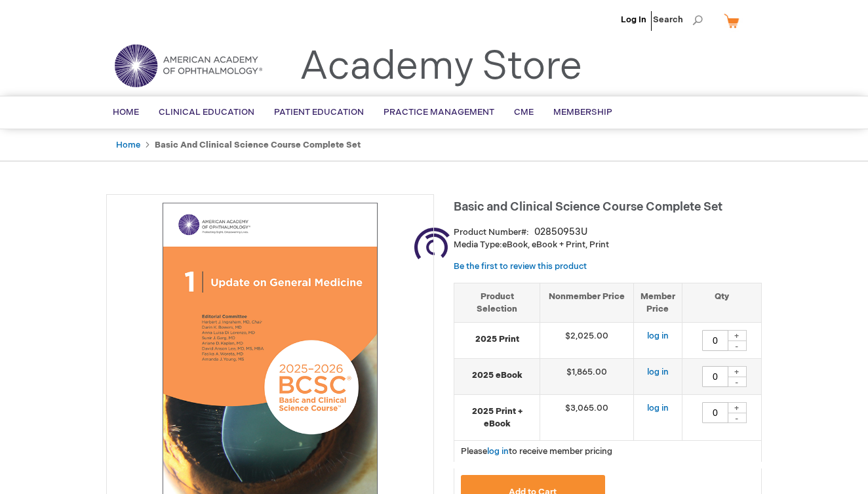 Image resolution: width=868 pixels, height=494 pixels. Describe the element at coordinates (438, 112) in the screenshot. I see `span: Practice Management` at that location.